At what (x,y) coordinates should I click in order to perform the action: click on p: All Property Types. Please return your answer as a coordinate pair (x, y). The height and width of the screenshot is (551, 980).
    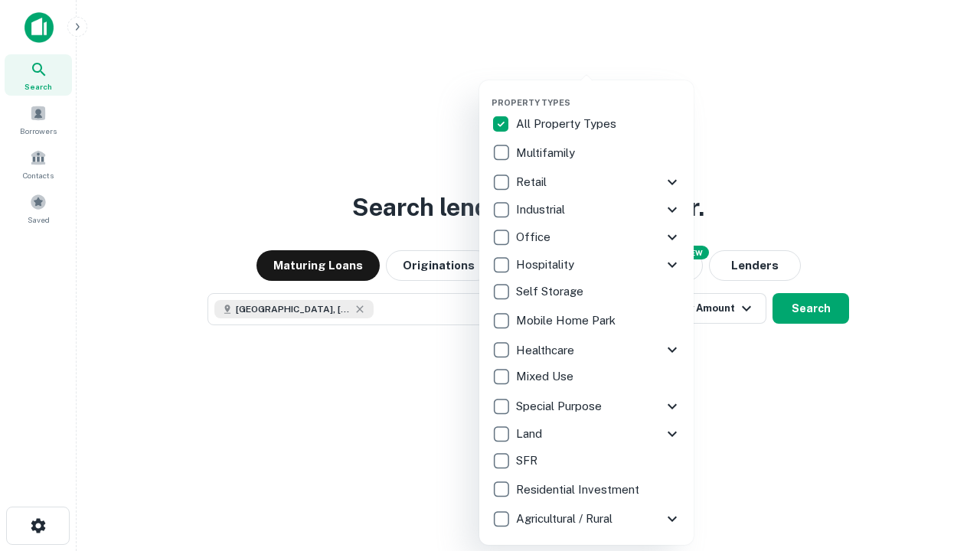
    Looking at the image, I should click on (568, 124).